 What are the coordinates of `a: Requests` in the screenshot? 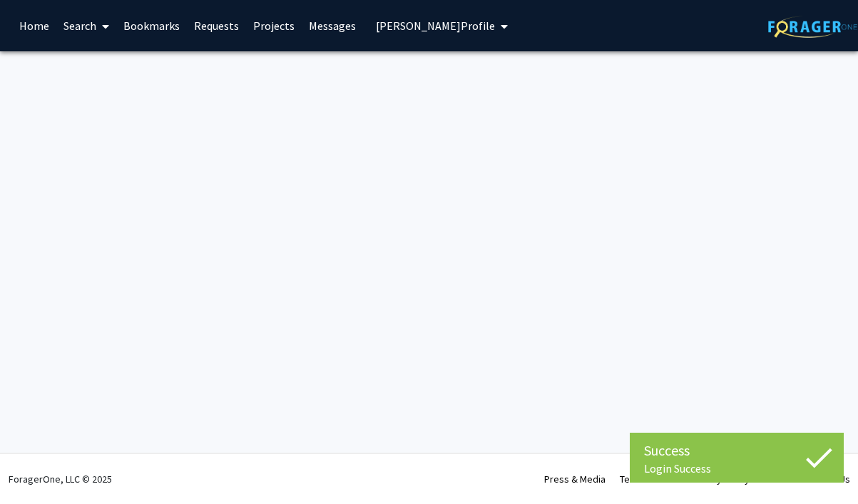 It's located at (217, 26).